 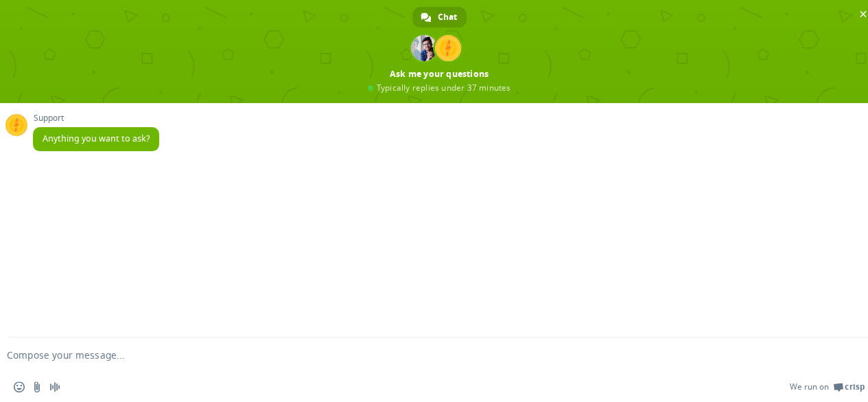 What do you see at coordinates (827, 387) in the screenshot?
I see `a: We run onCrisp` at bounding box center [827, 387].